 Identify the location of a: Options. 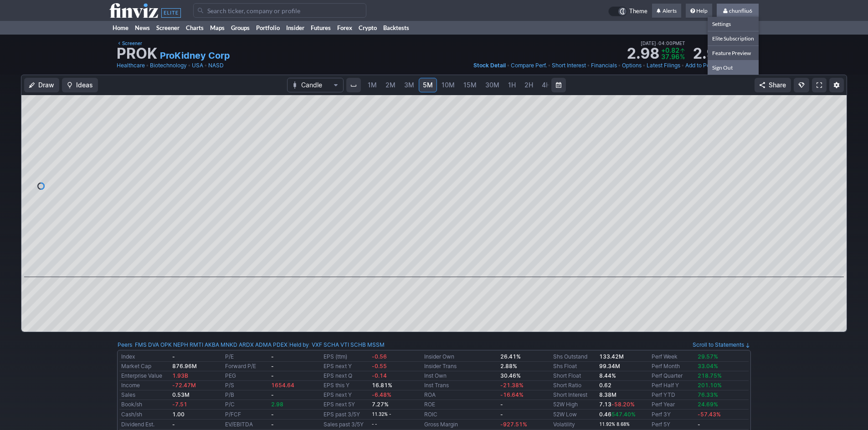
(632, 65).